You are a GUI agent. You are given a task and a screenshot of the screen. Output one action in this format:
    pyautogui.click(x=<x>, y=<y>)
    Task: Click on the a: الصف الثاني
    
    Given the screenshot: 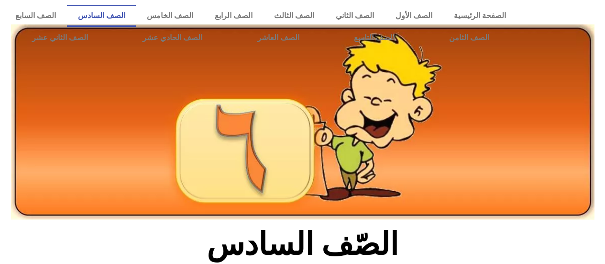 What is the action you would take?
    pyautogui.click(x=355, y=16)
    